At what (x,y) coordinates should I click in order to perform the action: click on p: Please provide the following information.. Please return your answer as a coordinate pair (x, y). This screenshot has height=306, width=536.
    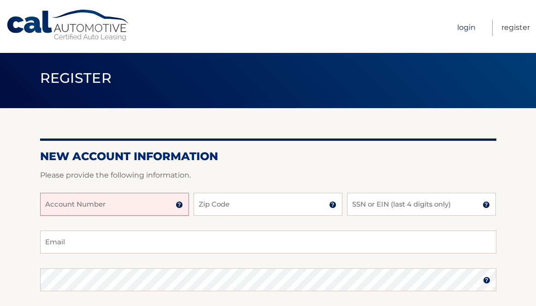
    Looking at the image, I should click on (268, 175).